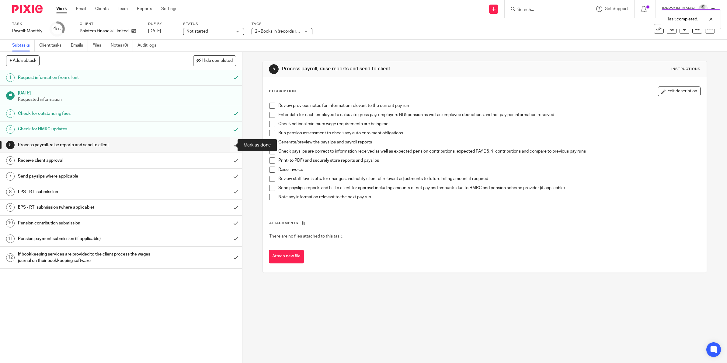 This screenshot has height=363, width=727. What do you see at coordinates (489, 151) in the screenshot?
I see `p: Check payslips are correct to information received as well as expected pension contributions, exp...` at bounding box center [489, 151].